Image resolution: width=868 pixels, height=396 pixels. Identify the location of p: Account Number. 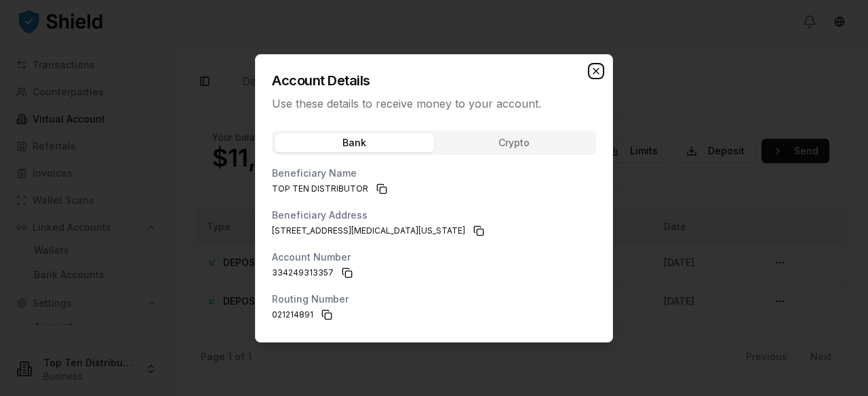
(311, 257).